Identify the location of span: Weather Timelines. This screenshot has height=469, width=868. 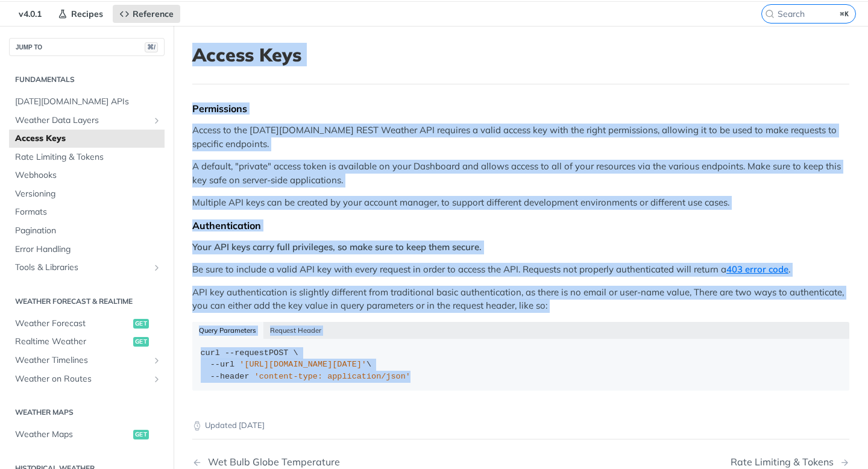
(82, 360).